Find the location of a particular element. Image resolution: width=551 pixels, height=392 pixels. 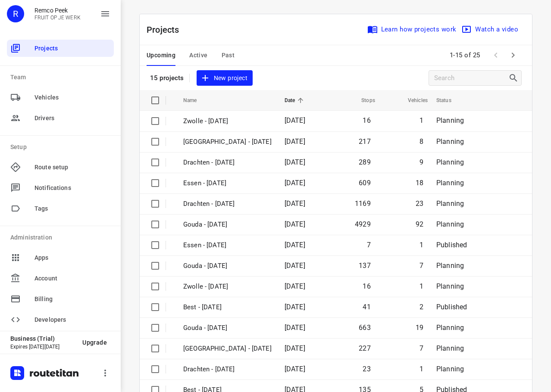

p: Remco Peek is located at coordinates (57, 10).